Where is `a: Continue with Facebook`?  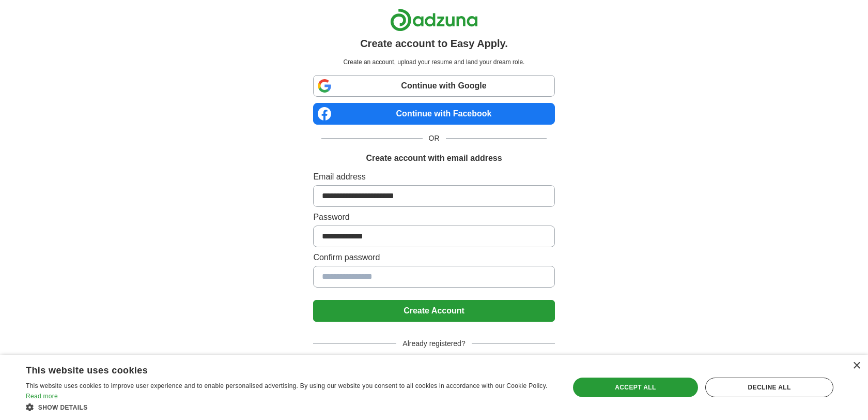 a: Continue with Facebook is located at coordinates (433, 114).